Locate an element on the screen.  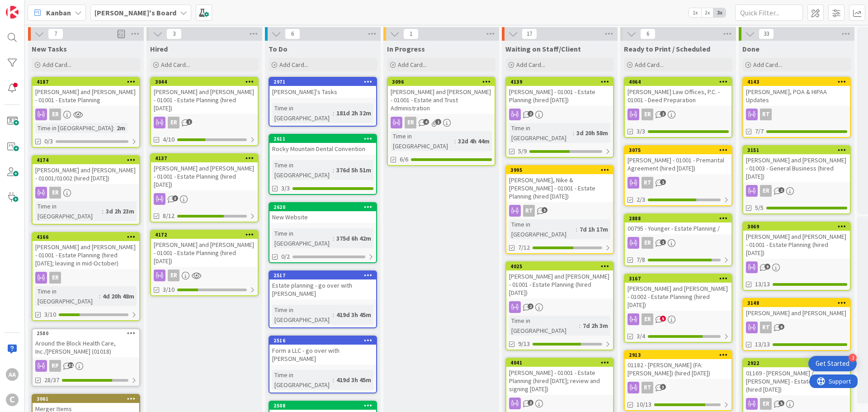
div: 4187 is located at coordinates (88, 82).